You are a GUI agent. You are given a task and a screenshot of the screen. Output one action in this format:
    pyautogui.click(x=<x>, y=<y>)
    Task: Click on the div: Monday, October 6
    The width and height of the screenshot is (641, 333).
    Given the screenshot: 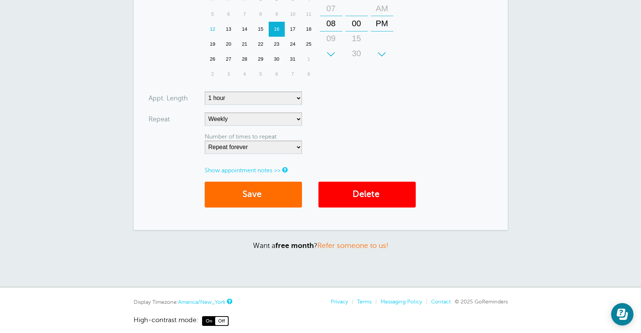 What is the action you would take?
    pyautogui.click(x=228, y=14)
    